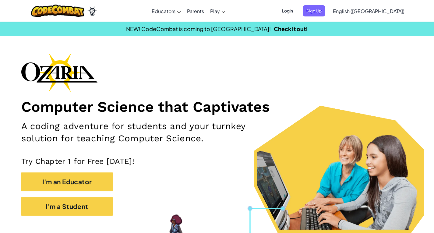 The width and height of the screenshot is (434, 233). I want to click on button: I'm an Educator, so click(67, 181).